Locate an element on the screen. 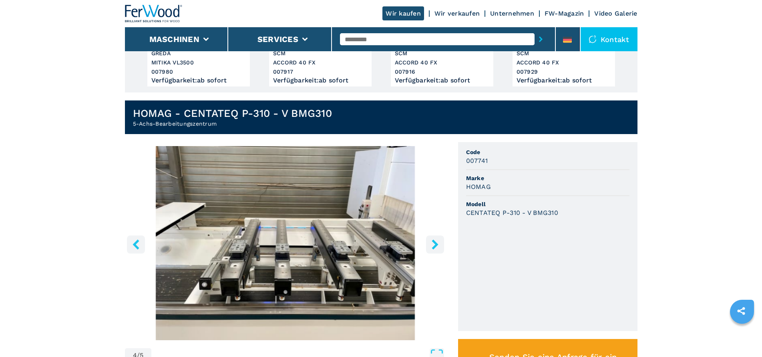  a: Video Galerie is located at coordinates (616, 13).